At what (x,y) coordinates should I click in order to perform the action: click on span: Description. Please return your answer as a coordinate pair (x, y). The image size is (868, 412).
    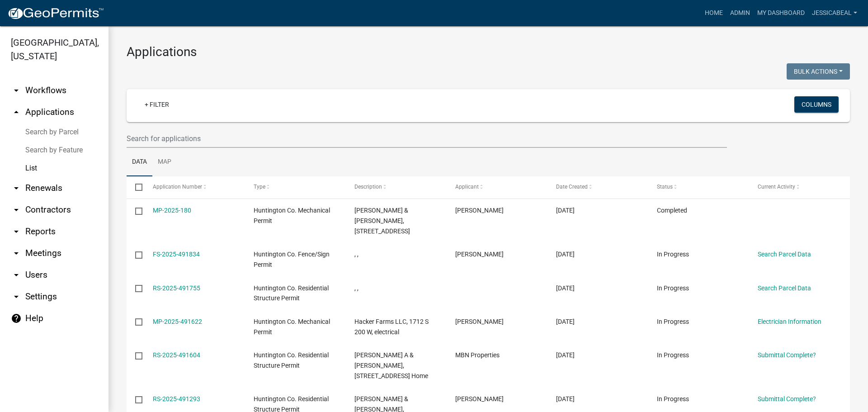
    Looking at the image, I should click on (368, 187).